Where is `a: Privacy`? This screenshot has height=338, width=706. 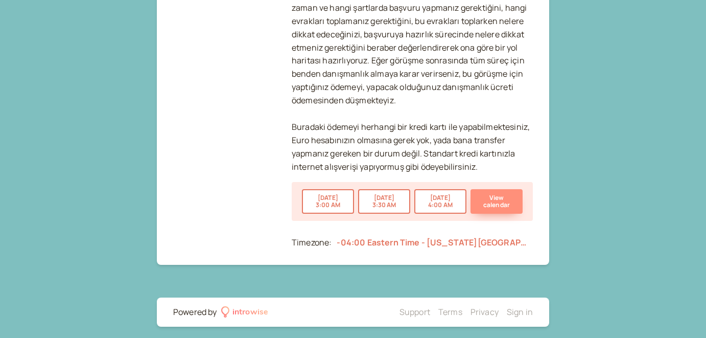
a: Privacy is located at coordinates (484, 312).